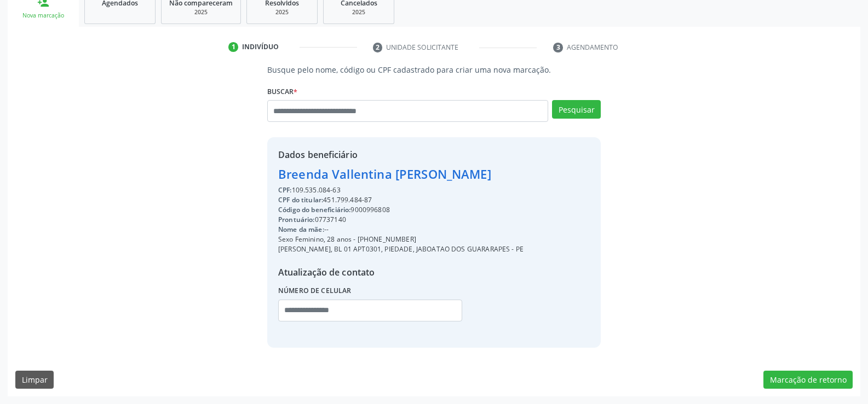 The image size is (868, 404). I want to click on div: 07737140, so click(401, 220).